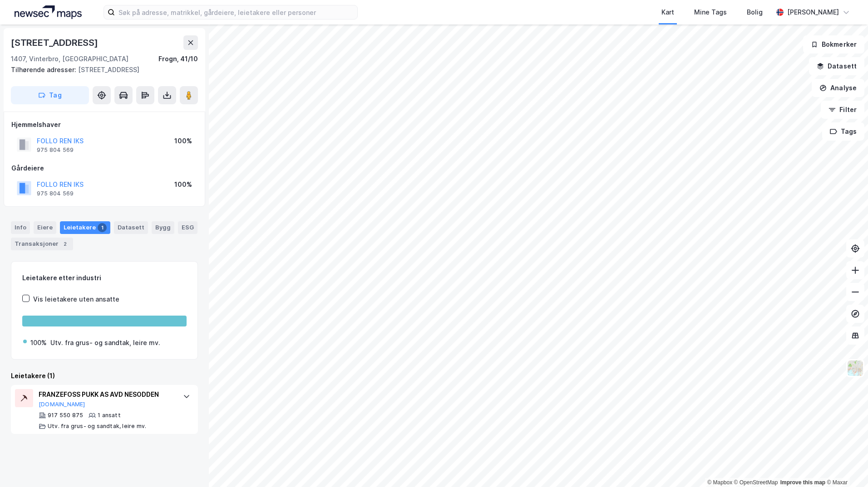 The image size is (868, 487). I want to click on button: Tag, so click(50, 96).